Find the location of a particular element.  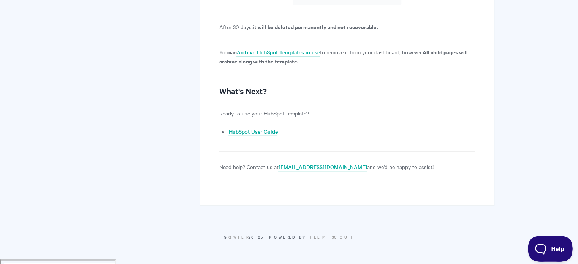

p: © 2025. is located at coordinates (289, 237).